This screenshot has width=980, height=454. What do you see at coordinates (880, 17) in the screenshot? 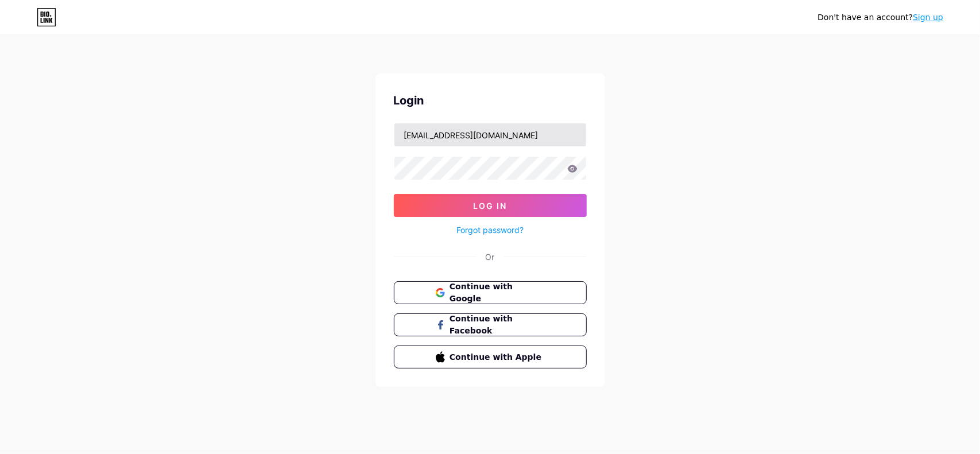
I see `div: Don't have an account?` at bounding box center [880, 17].